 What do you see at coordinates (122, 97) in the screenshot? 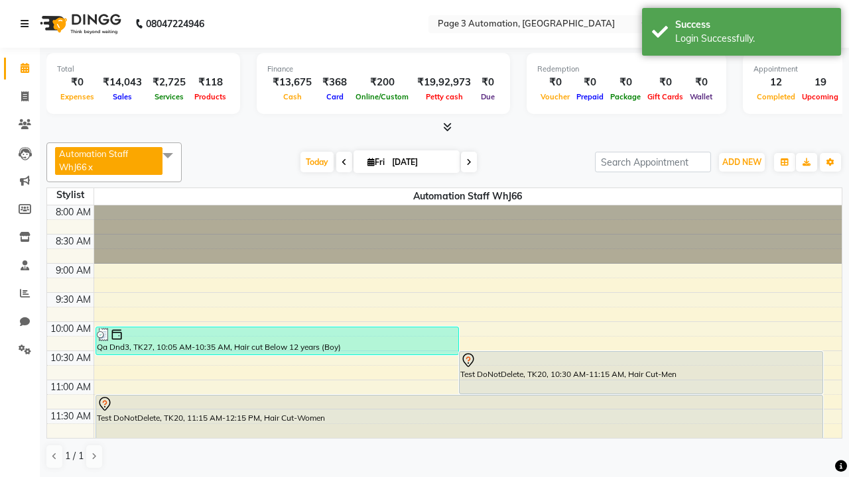
I see `span: Sales` at bounding box center [122, 97].